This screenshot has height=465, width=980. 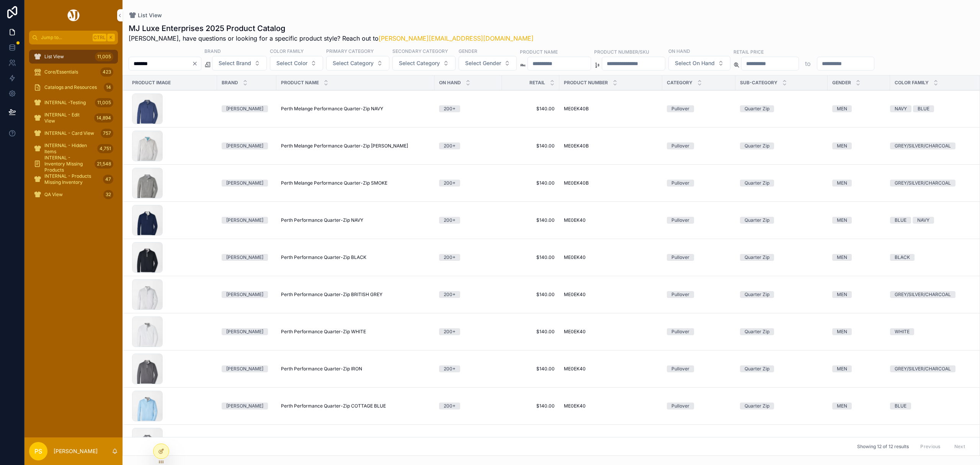 I want to click on a: Perth Performance Quarter-Zip IRON, so click(x=355, y=369).